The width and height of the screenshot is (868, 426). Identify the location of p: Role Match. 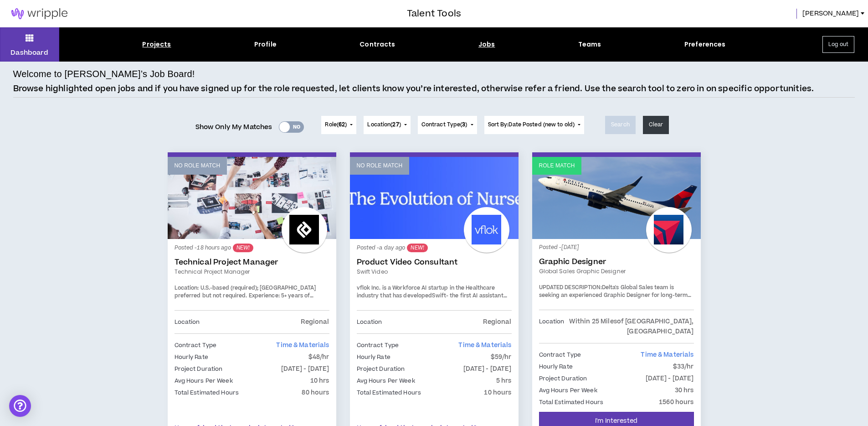
(557, 165).